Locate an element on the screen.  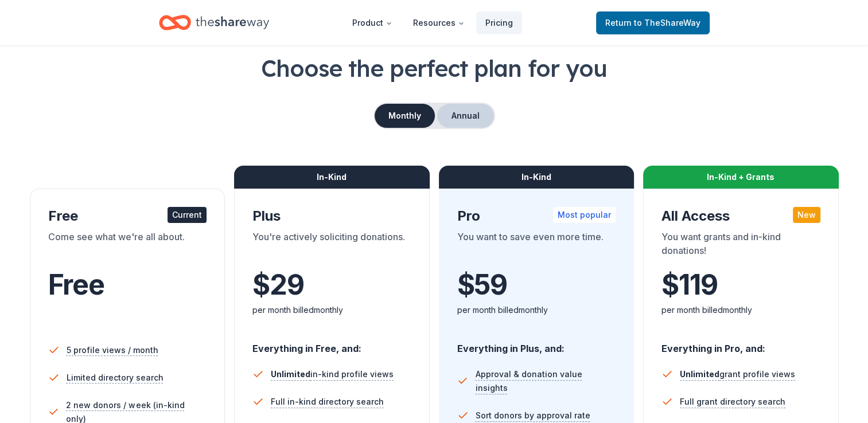
div: Everything in Plus, and: is located at coordinates (536, 344).